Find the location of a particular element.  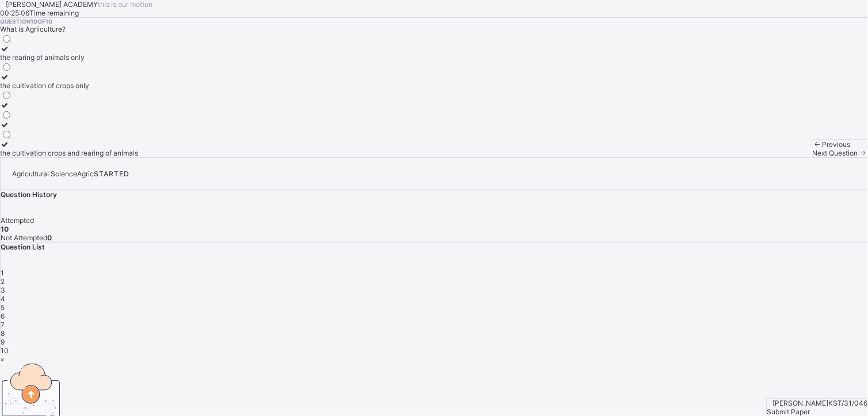

span: Question History is located at coordinates (29, 194).